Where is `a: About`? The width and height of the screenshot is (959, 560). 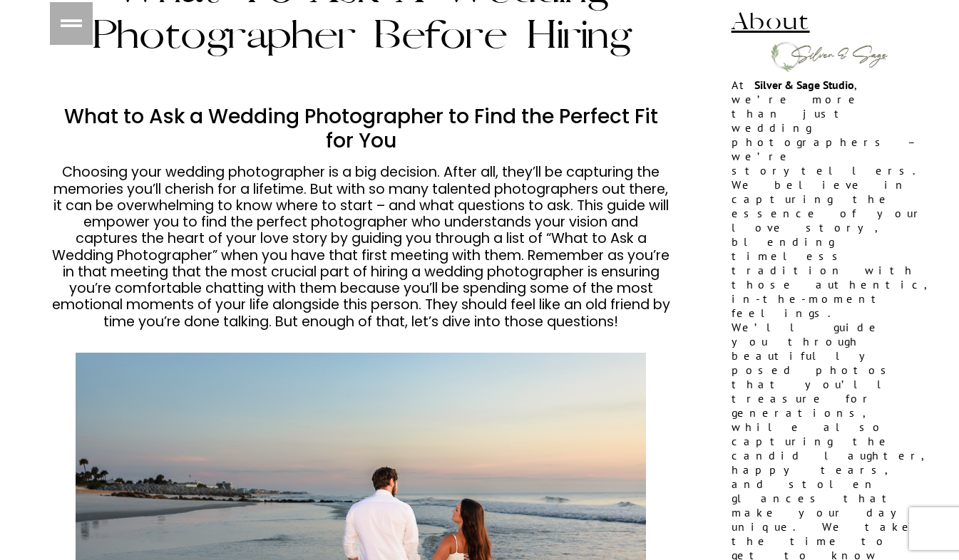 a: About is located at coordinates (771, 21).